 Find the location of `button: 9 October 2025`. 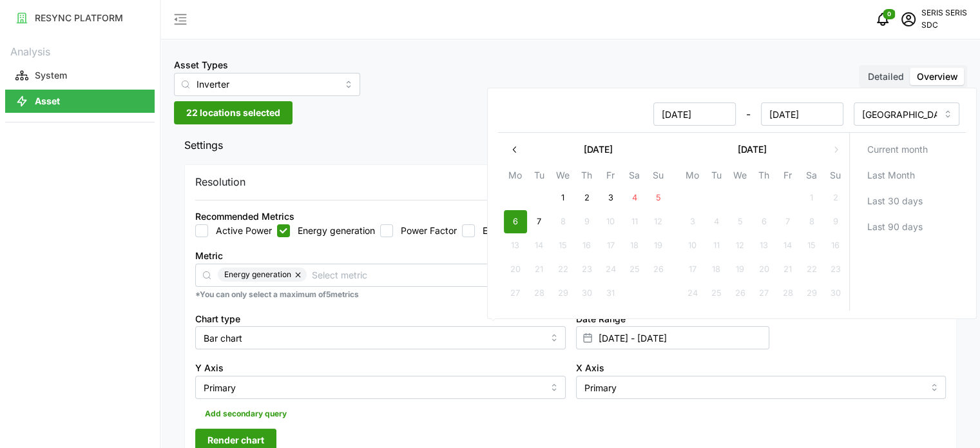

button: 9 October 2025 is located at coordinates (587, 222).